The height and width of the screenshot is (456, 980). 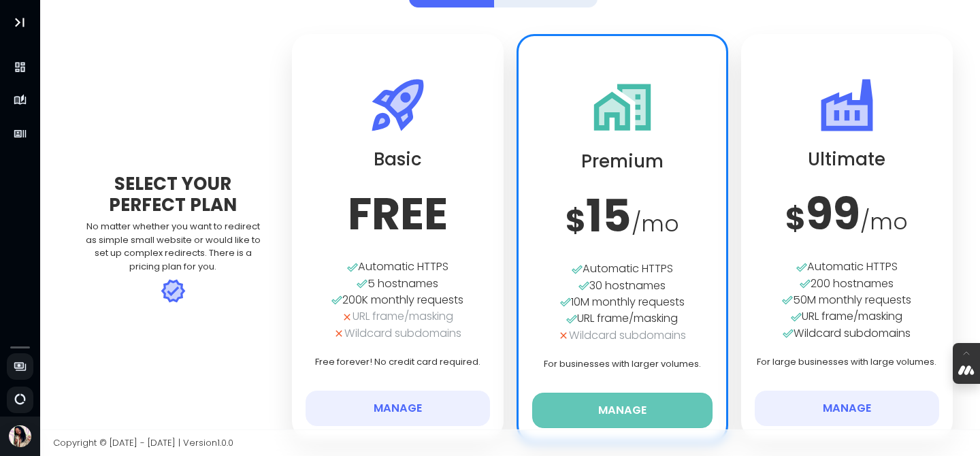 I want to click on div: 200 hostnames, so click(x=847, y=284).